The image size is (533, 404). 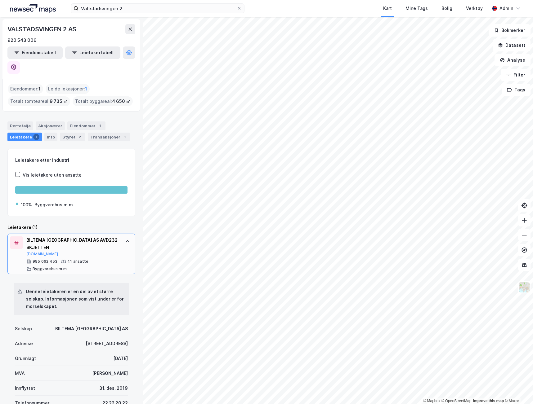 I want to click on div: Portefølje, so click(x=20, y=126).